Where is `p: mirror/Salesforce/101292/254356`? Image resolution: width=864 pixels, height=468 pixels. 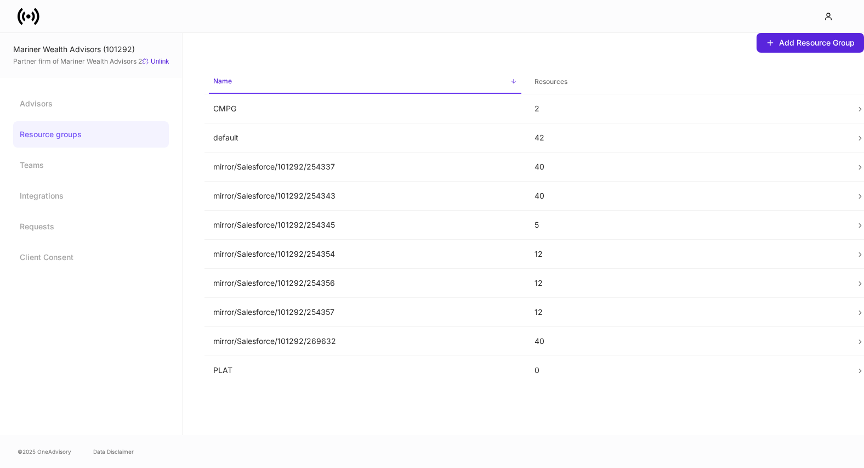 p: mirror/Salesforce/101292/254356 is located at coordinates (365, 283).